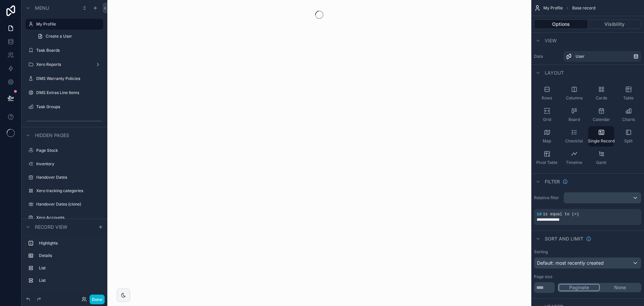 This screenshot has height=306, width=644. I want to click on span: Create a User, so click(59, 36).